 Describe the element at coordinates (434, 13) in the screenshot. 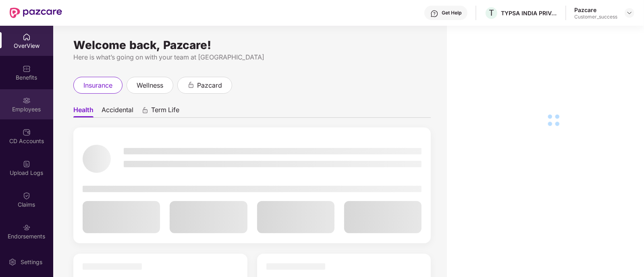

I see `img: svg+xml;base64,PHN2ZyBpZD0iSGVscC0zMngzMiIgeG1sbnM9Imh0dHA6Ly93d3cudzMub3JnLzIwMDAvc3ZnIiB3aWR0aD...` at that location.